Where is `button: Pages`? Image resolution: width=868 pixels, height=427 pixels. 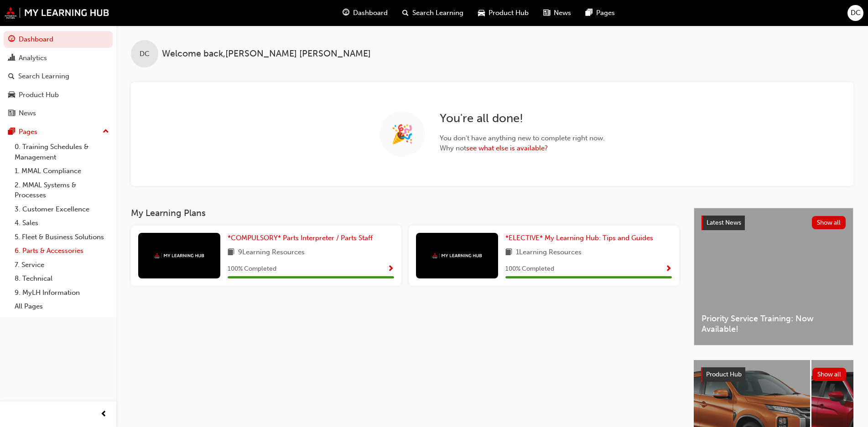
button: Pages is located at coordinates (58, 132).